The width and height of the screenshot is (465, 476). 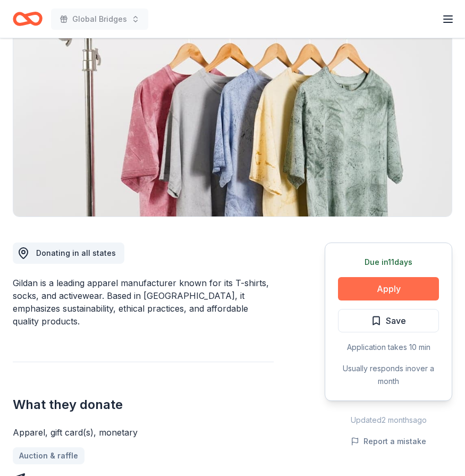 What do you see at coordinates (143, 405) in the screenshot?
I see `h2: What they donate` at bounding box center [143, 405].